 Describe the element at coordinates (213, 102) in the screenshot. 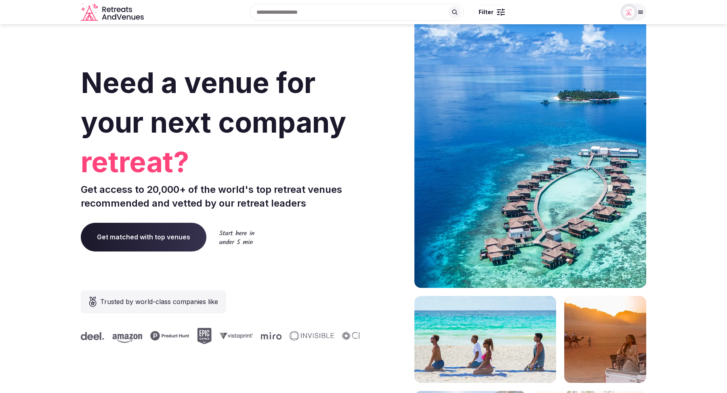

I see `span: Need a venue for your next company` at that location.